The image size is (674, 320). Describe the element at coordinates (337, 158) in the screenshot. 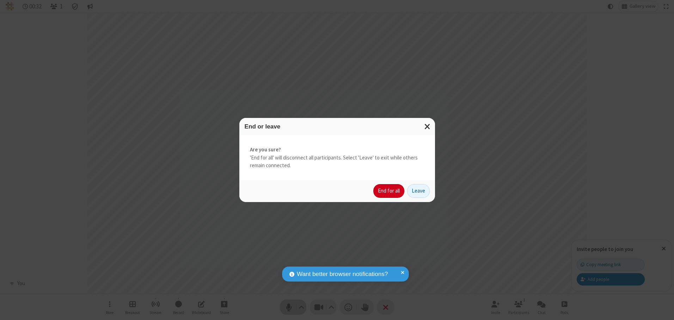

I see `div: 'End for all' will disconnect all participants. Select 'Leave' to exit while others remain connec...` at that location.